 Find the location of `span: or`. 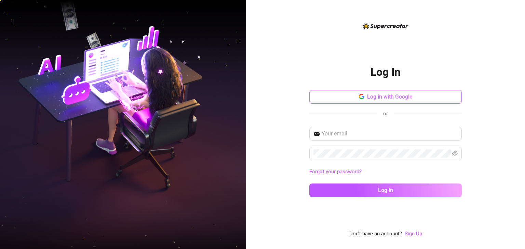

span: or is located at coordinates (385, 114).